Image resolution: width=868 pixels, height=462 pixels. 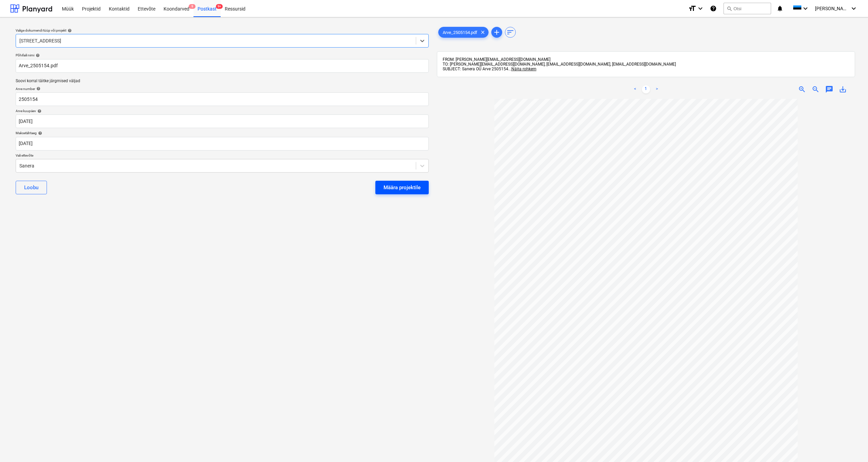 I want to click on span: zoom_in, so click(x=802, y=90).